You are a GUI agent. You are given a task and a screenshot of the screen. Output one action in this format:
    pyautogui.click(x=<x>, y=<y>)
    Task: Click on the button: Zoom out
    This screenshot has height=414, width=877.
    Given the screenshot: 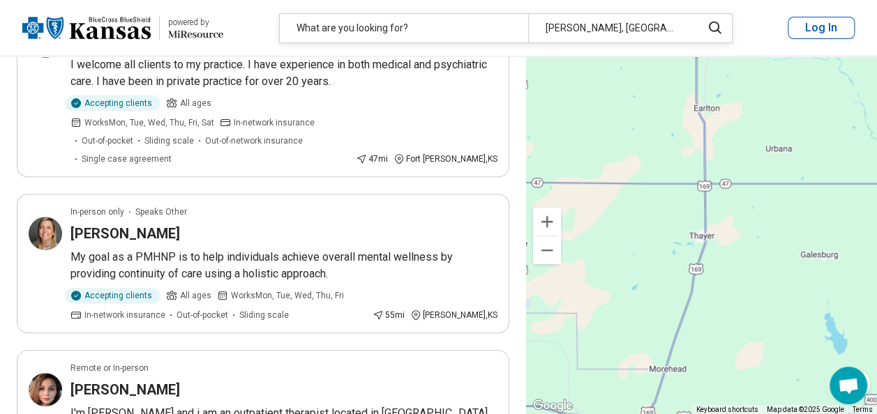 What is the action you would take?
    pyautogui.click(x=547, y=250)
    